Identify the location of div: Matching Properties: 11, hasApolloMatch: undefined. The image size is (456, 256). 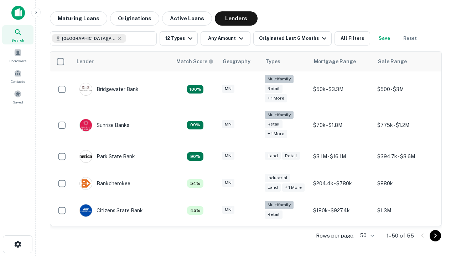
(195, 125).